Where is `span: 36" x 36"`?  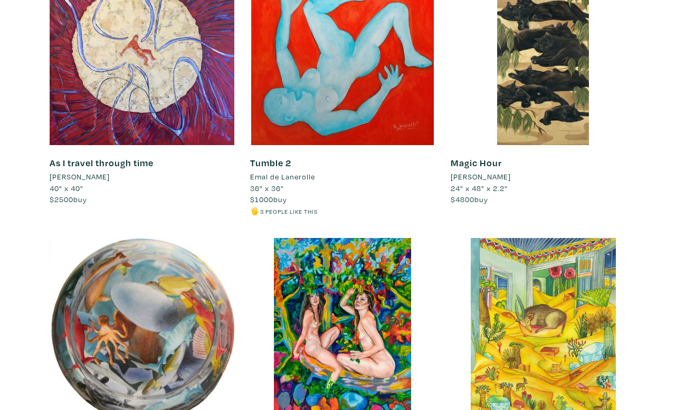 span: 36" x 36" is located at coordinates (267, 188).